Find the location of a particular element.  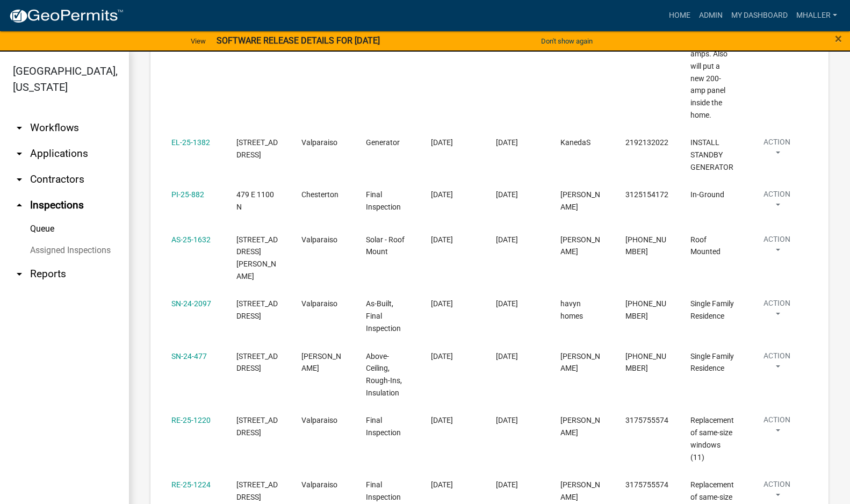

a: View is located at coordinates (198, 41).